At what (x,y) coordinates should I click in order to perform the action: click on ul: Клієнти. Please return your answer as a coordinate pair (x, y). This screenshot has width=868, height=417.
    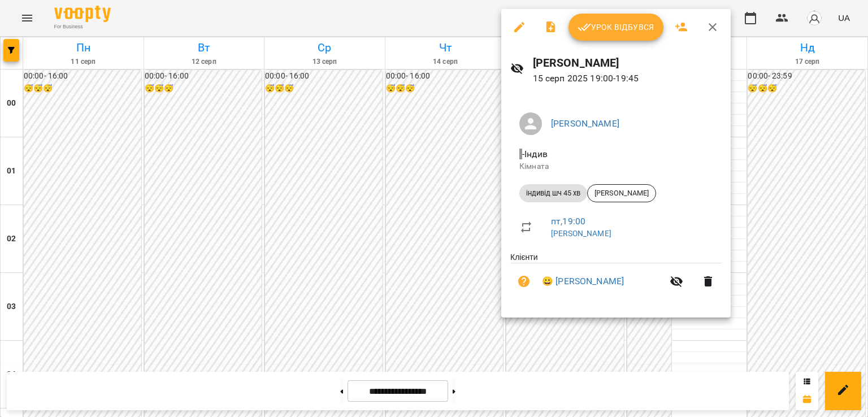
    Looking at the image, I should click on (616, 277).